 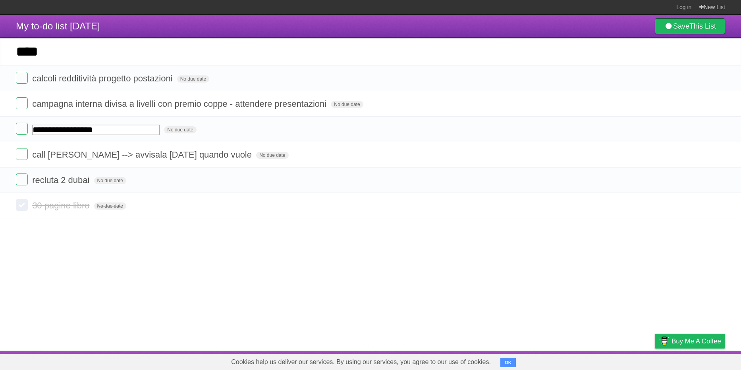 I want to click on a: Terms, so click(x=626, y=361).